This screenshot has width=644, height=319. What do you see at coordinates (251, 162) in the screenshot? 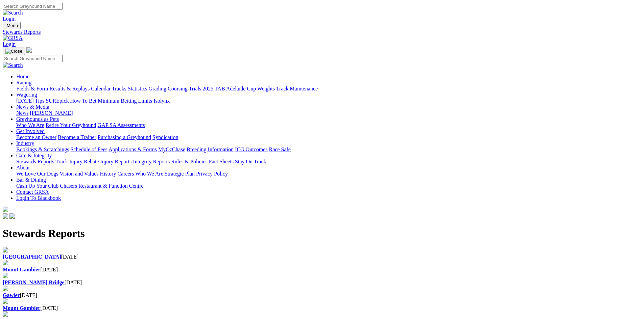
I see `a: Stay On Track` at bounding box center [251, 162].